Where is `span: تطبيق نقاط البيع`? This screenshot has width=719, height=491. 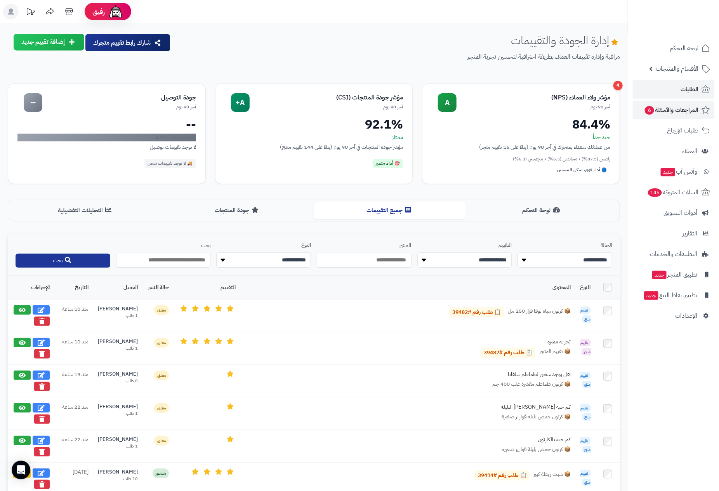 span: تطبيق نقاط البيع is located at coordinates (670, 295).